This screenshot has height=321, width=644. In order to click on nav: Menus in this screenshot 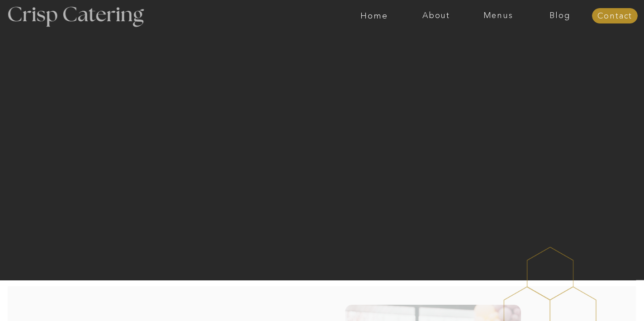, I will do `click(498, 16)`.